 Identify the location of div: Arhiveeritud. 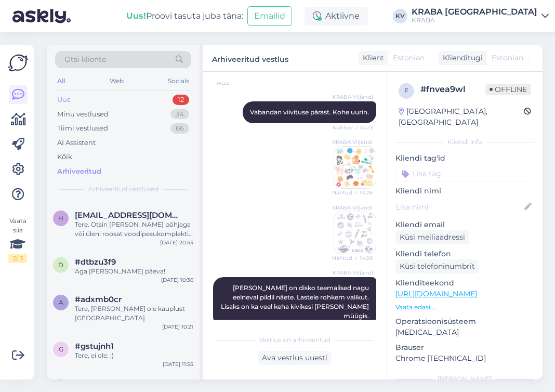
(79, 171).